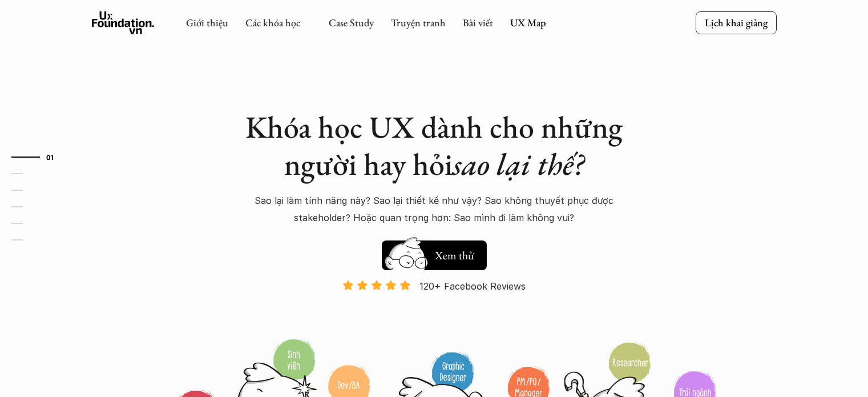  What do you see at coordinates (351, 22) in the screenshot?
I see `a: Case Study` at bounding box center [351, 22].